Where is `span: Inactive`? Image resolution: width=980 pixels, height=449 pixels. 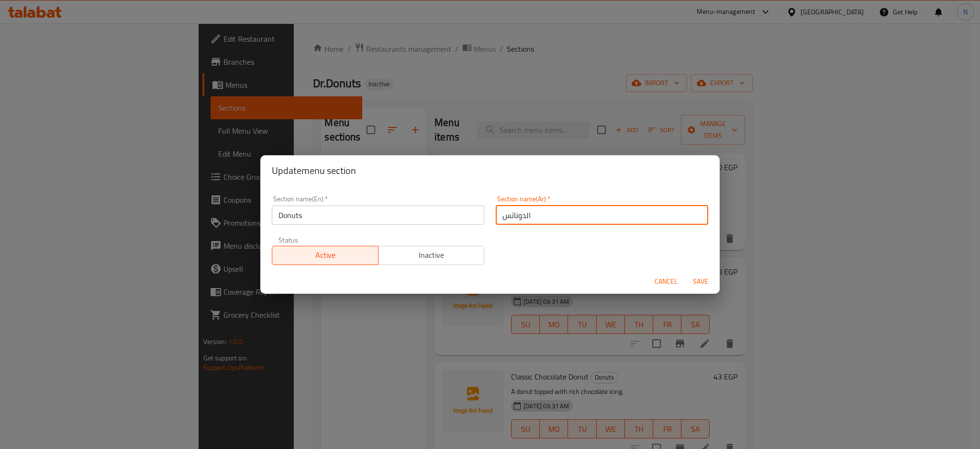 span: Inactive is located at coordinates (431, 255).